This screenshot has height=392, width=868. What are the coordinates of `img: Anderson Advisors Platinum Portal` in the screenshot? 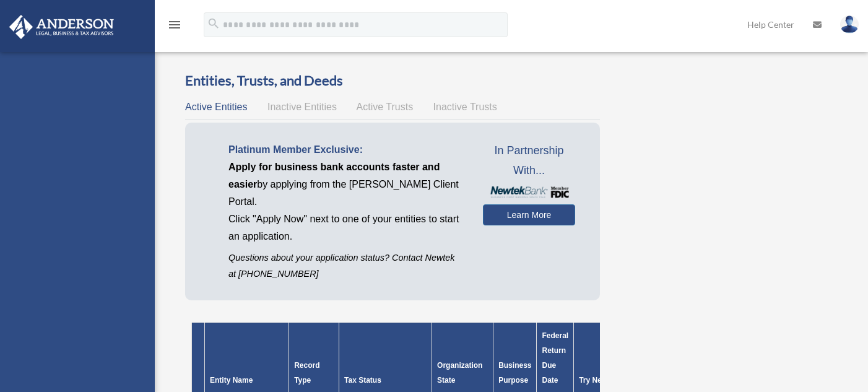 It's located at (61, 26).